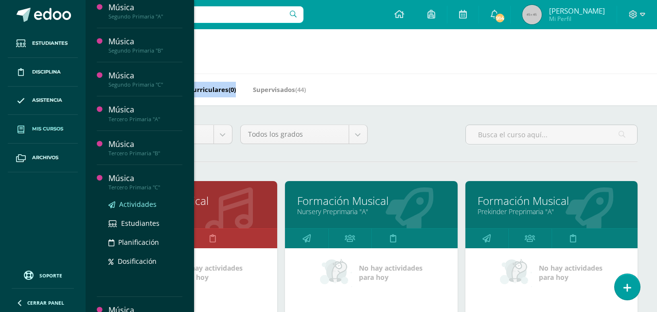  I want to click on div: Tercero Primaria "A", so click(145, 119).